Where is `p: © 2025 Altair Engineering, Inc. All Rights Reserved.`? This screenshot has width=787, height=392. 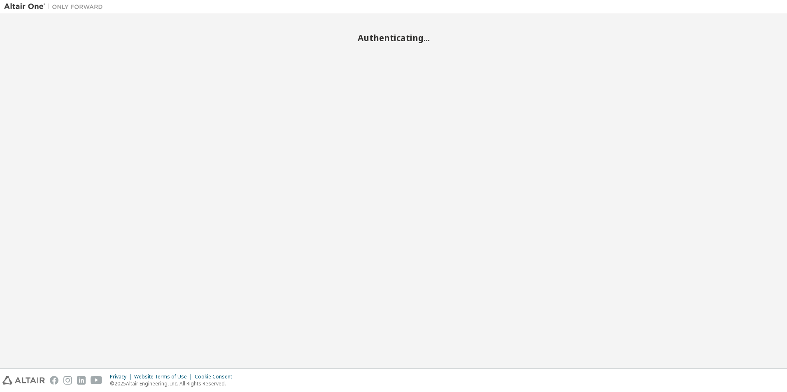
p: © 2025 Altair Engineering, Inc. All Rights Reserved. is located at coordinates (173, 384).